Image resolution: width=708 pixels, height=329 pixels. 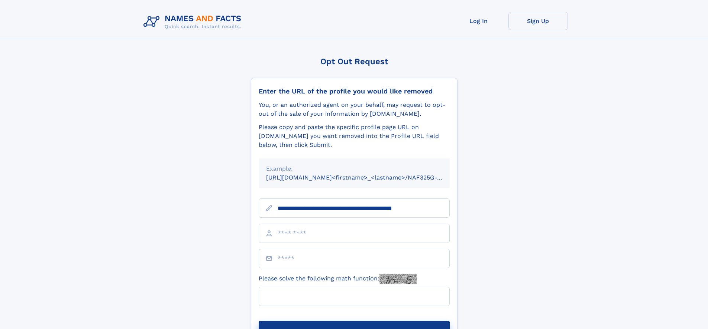 What do you see at coordinates (354, 169) in the screenshot?
I see `div: Example:` at bounding box center [354, 169].